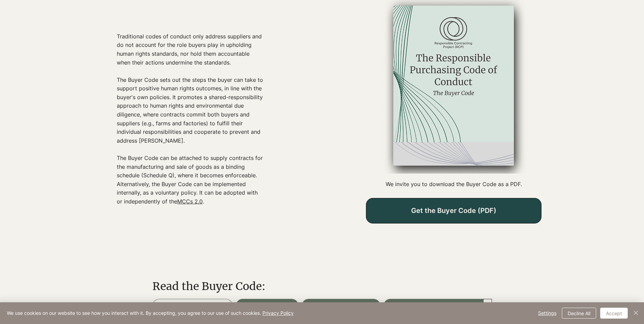 Image resolution: width=644 pixels, height=324 pixels. I want to click on p: Traditional codes of conduct only address suppliers and do not account for the role buyers play i..., so click(190, 54).